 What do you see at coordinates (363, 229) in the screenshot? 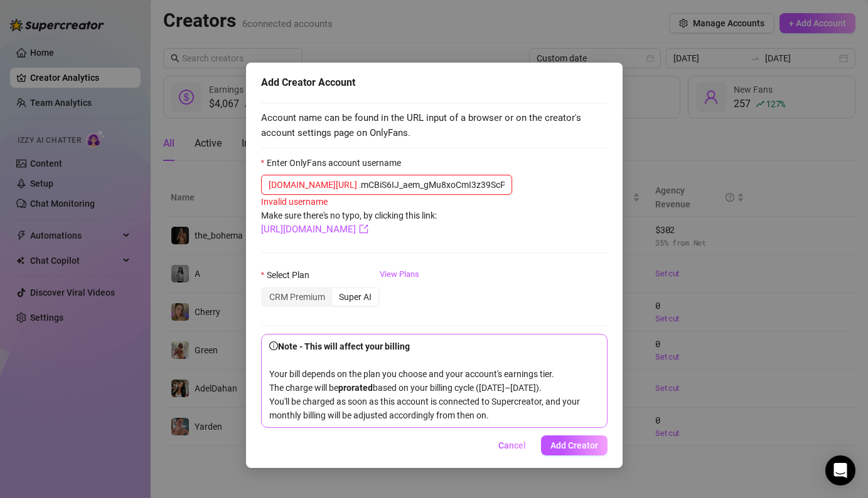
I see `span: export` at bounding box center [363, 229].